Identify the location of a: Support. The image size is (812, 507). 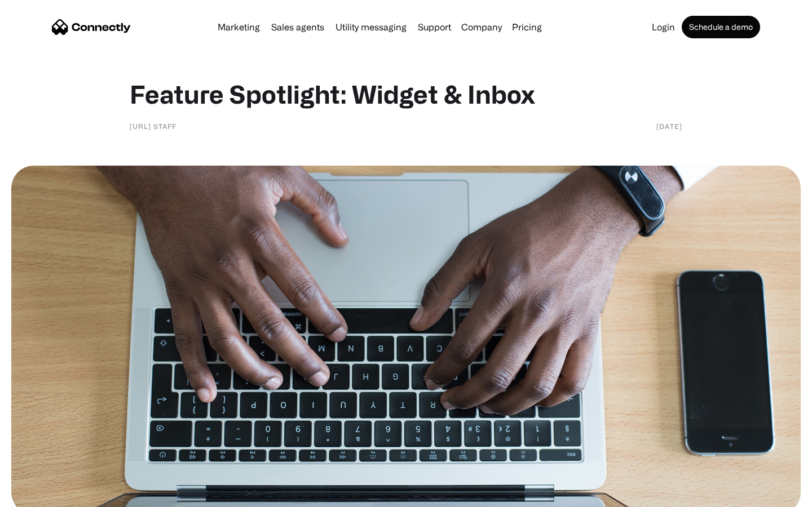
(434, 27).